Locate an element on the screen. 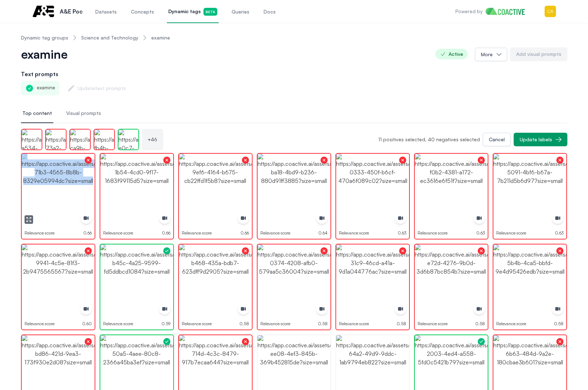 Image resolution: width=588 pixels, height=390 pixels. span: Dynamic tags is located at coordinates (193, 12).